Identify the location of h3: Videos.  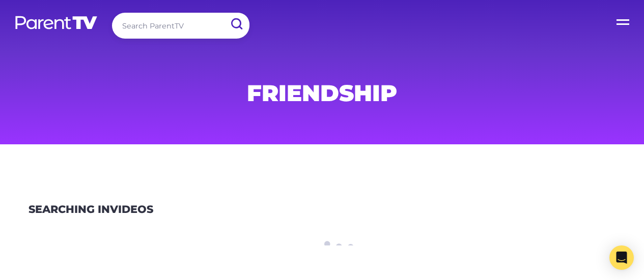
(90, 210).